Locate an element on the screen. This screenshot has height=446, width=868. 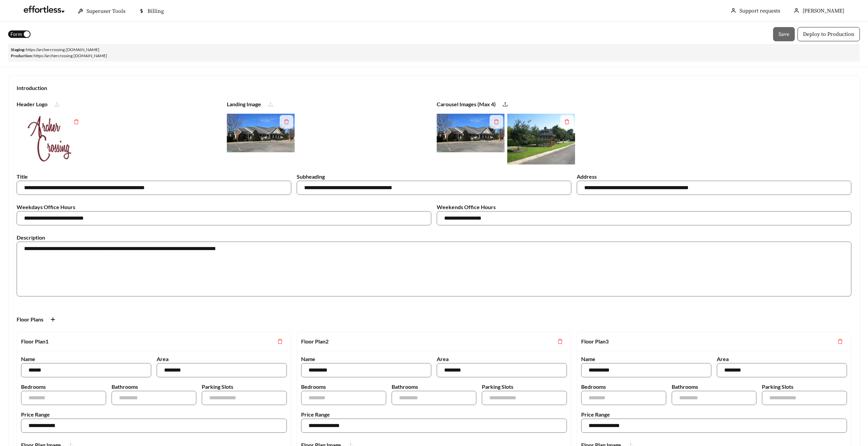
a: Support requests is located at coordinates (760, 11).